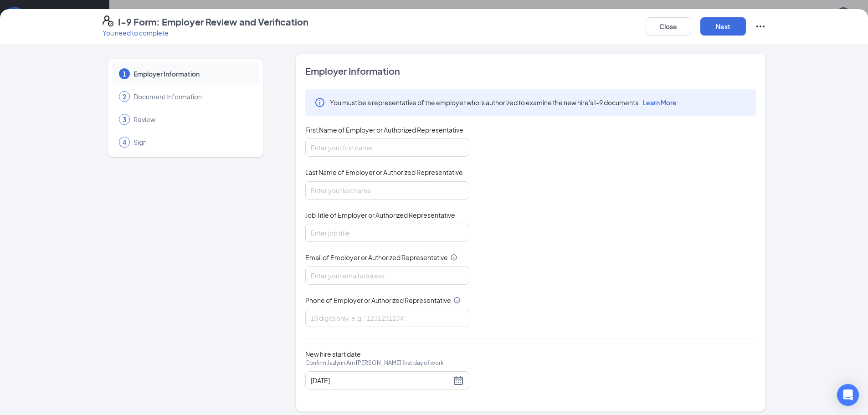  What do you see at coordinates (192, 97) in the screenshot?
I see `span: Document Information` at bounding box center [192, 97].